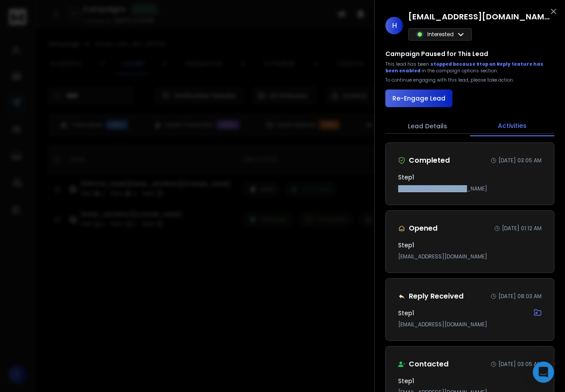 The image size is (565, 392). What do you see at coordinates (394, 26) in the screenshot?
I see `span: H` at bounding box center [394, 26].